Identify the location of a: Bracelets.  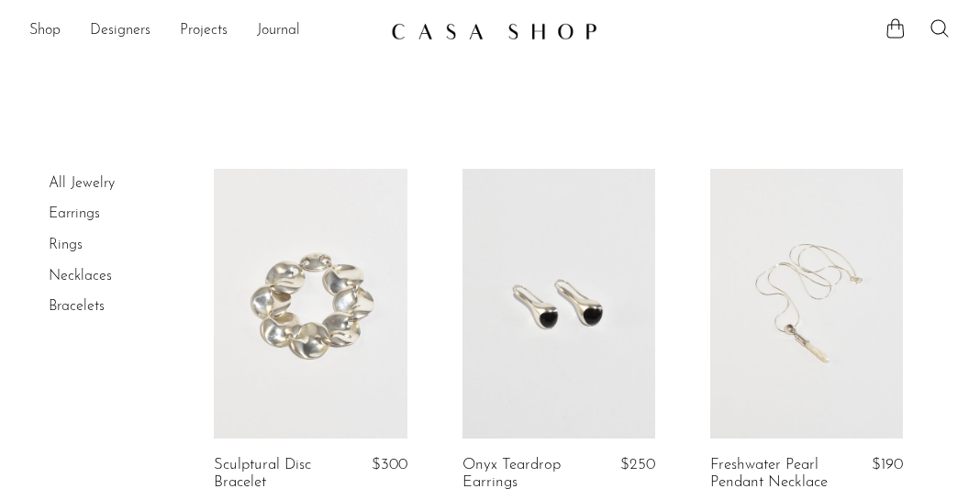
(76, 306).